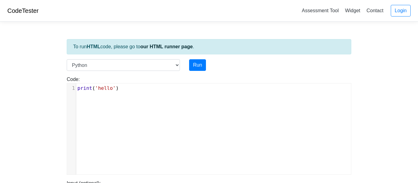  What do you see at coordinates (320, 10) in the screenshot?
I see `a: Assessment Tool` at bounding box center [320, 10].